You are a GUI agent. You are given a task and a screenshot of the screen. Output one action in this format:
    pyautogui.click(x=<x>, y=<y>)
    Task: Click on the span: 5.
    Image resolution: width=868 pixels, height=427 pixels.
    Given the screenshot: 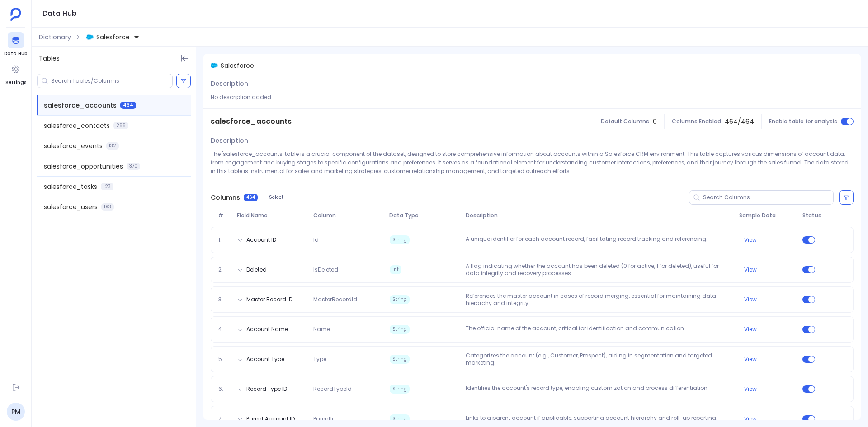 What is the action you would take?
    pyautogui.click(x=224, y=359)
    